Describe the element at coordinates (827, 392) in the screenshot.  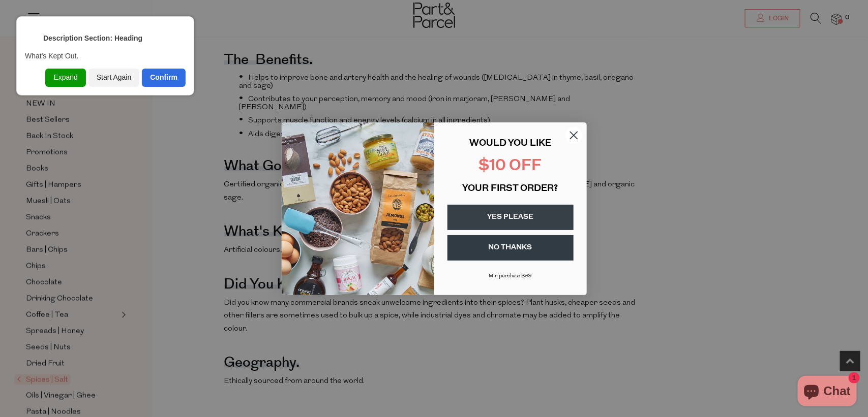
I see `inbox-online-store-chat: Shopify online store chat` at that location.